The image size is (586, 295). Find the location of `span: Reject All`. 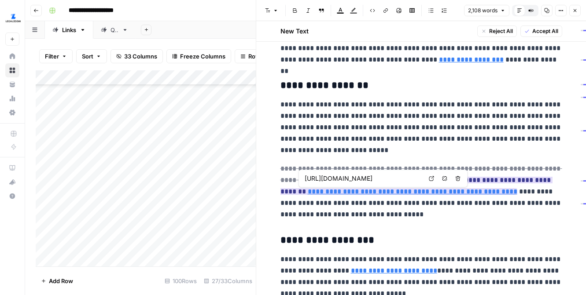

span: Reject All is located at coordinates (501, 31).